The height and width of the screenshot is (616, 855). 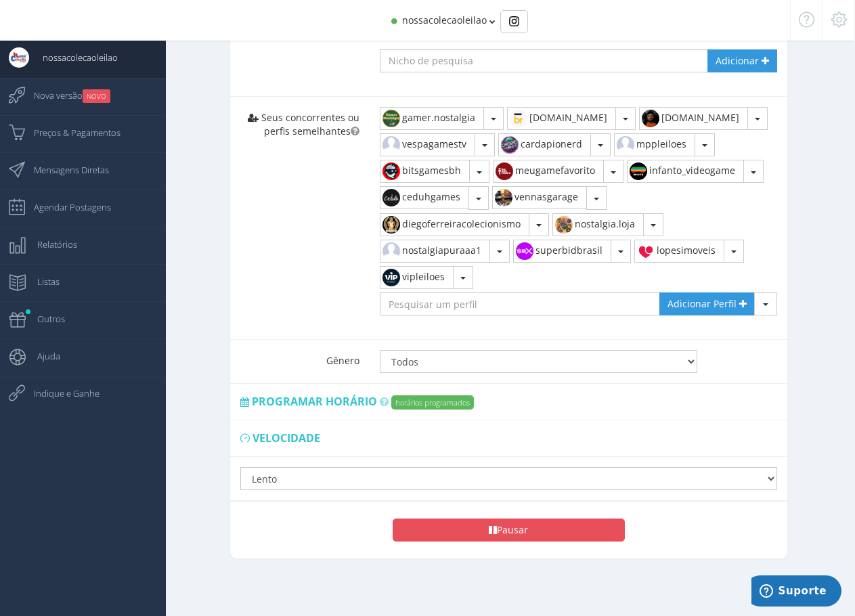 I want to click on button: cardapionerd, so click(x=544, y=145).